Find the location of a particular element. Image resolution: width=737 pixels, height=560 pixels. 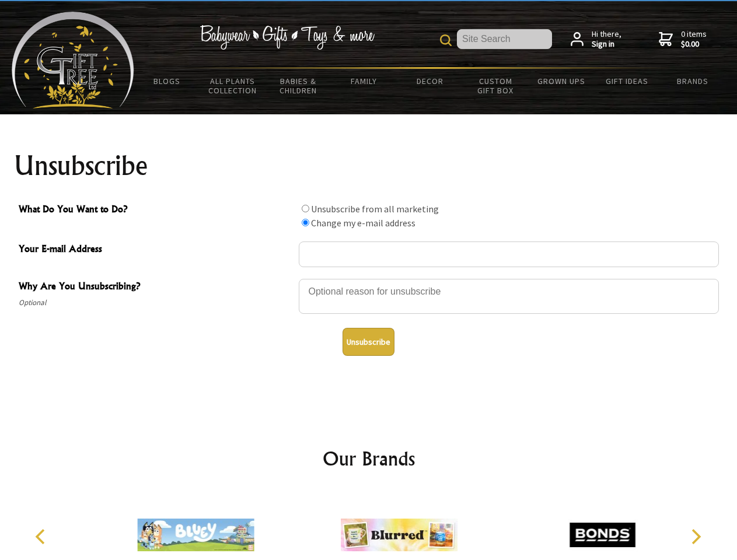

button: Unsubscribe is located at coordinates (368, 342).